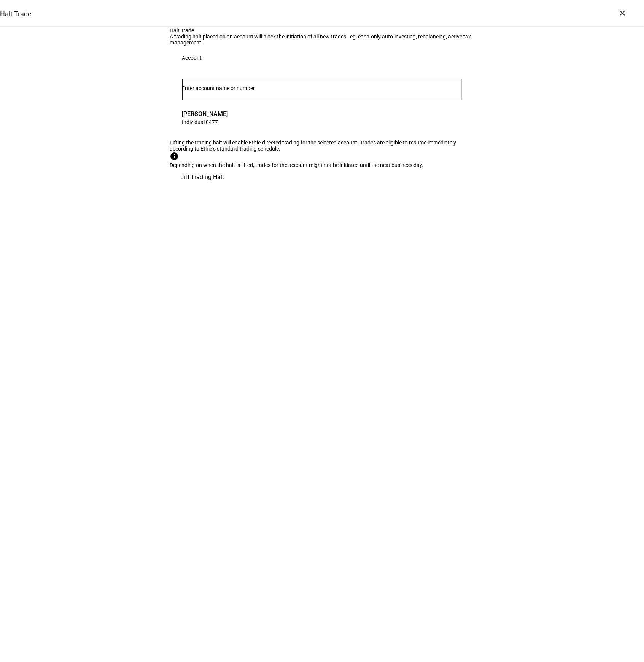 This screenshot has width=644, height=662. What do you see at coordinates (177, 156) in the screenshot?
I see `mat-icon: info` at bounding box center [177, 156].